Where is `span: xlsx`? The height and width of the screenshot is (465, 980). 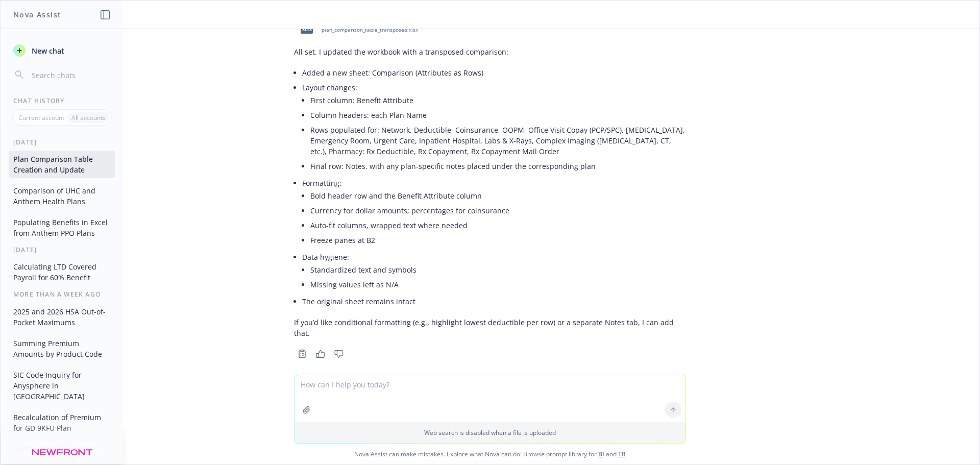 span: xlsx is located at coordinates (307, 29).